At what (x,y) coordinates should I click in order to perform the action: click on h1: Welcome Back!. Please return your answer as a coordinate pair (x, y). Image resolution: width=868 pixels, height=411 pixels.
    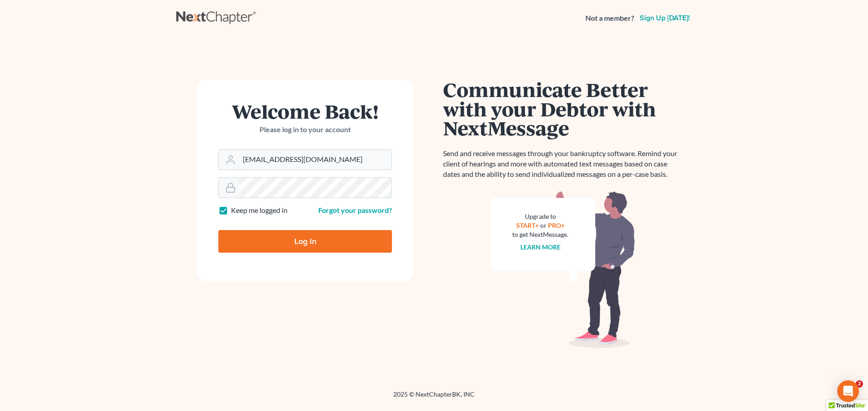
    Looking at the image, I should click on (306, 111).